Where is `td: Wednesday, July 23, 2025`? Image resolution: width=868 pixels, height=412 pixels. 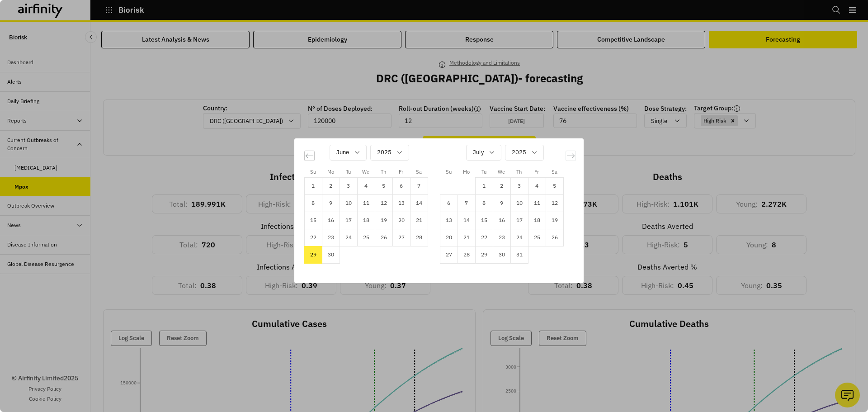 td: Wednesday, July 23, 2025 is located at coordinates (502, 238).